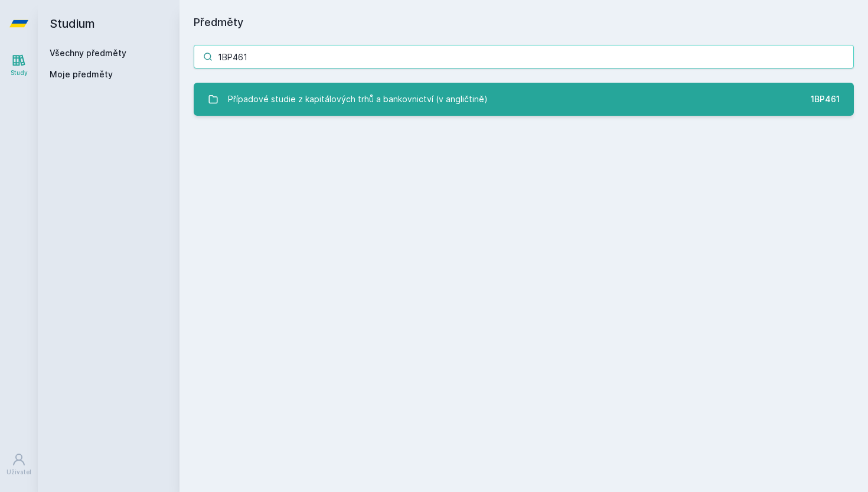 The image size is (868, 492). What do you see at coordinates (19, 65) in the screenshot?
I see `a: Study` at bounding box center [19, 65].